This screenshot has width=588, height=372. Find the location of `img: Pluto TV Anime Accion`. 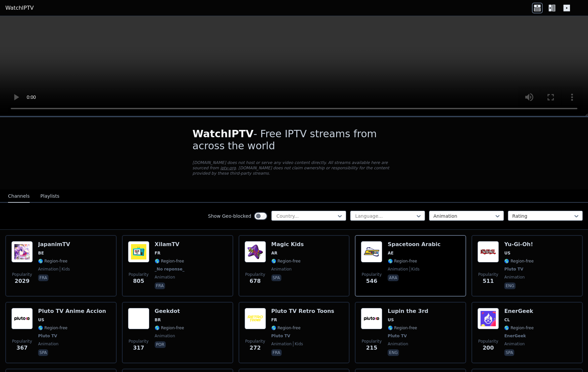

img: Pluto TV Anime Accion is located at coordinates (22, 318).